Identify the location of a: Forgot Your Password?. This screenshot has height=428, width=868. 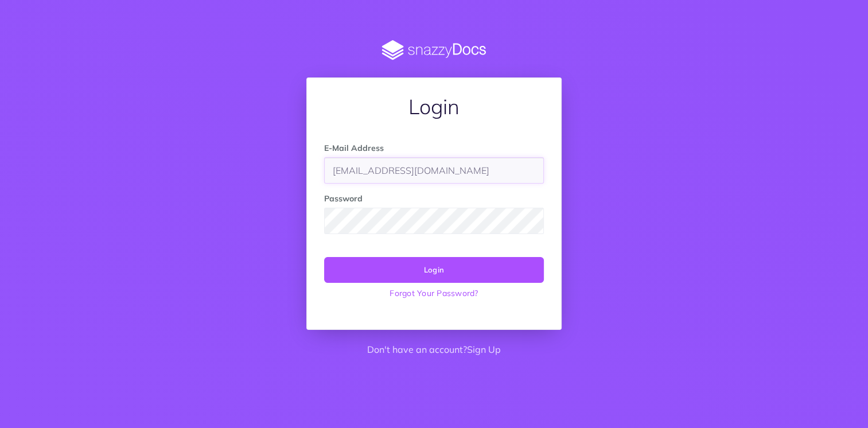
(434, 293).